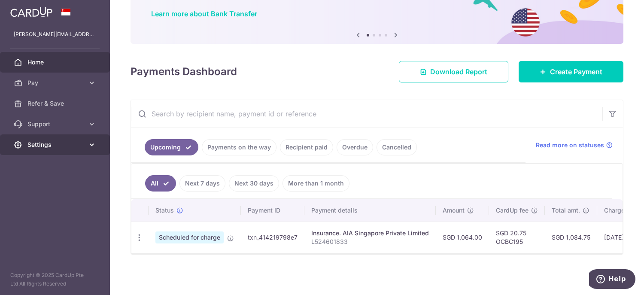  What do you see at coordinates (254, 183) in the screenshot?
I see `a: Next 30 days` at bounding box center [254, 183].